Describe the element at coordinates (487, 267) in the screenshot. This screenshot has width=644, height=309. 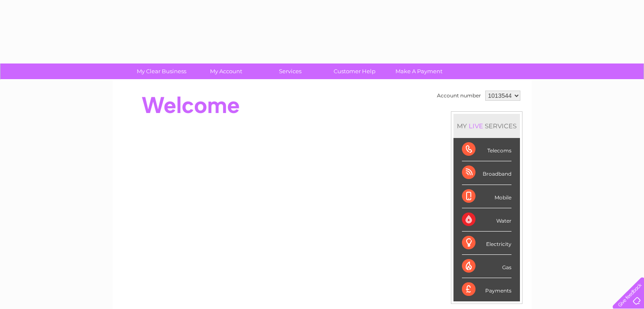
I see `div: Gas` at that location.